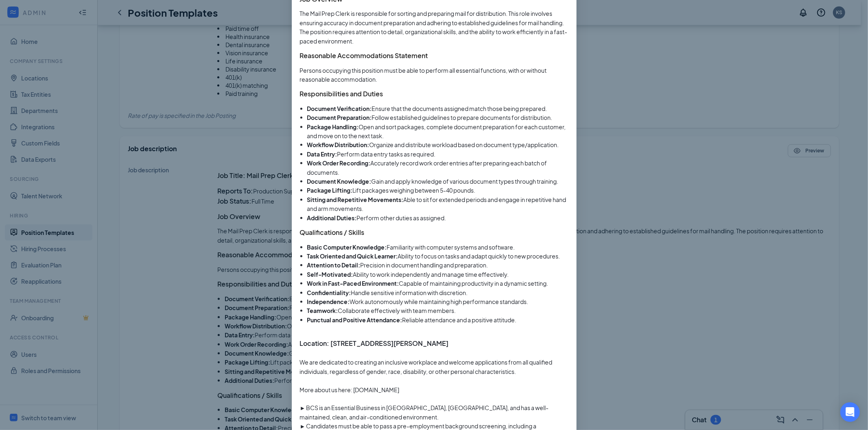 Image resolution: width=868 pixels, height=430 pixels. I want to click on li: Capable of maintaining productivity in a dynamic setting., so click(438, 283).